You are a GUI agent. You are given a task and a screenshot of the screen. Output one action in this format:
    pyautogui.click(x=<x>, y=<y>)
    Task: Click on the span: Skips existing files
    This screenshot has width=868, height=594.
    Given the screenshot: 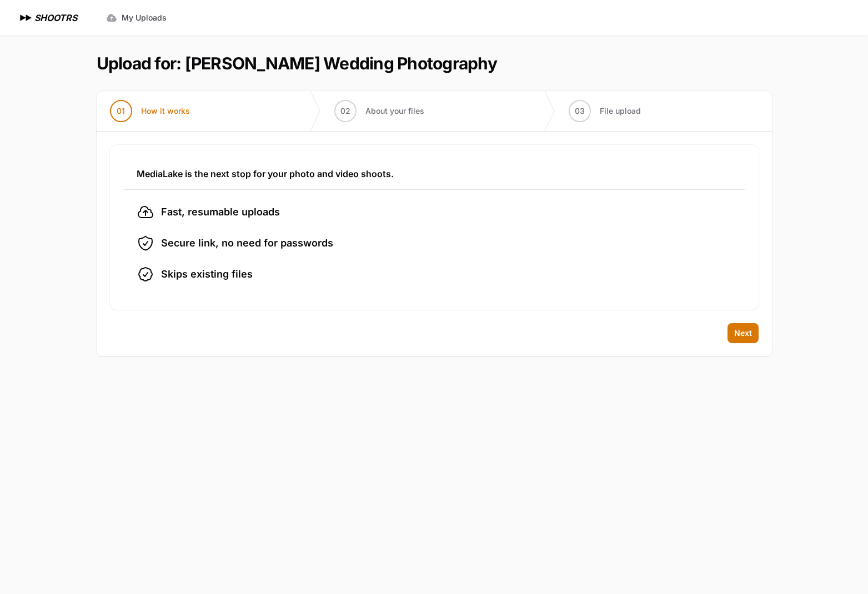 What is the action you would take?
    pyautogui.click(x=206, y=274)
    